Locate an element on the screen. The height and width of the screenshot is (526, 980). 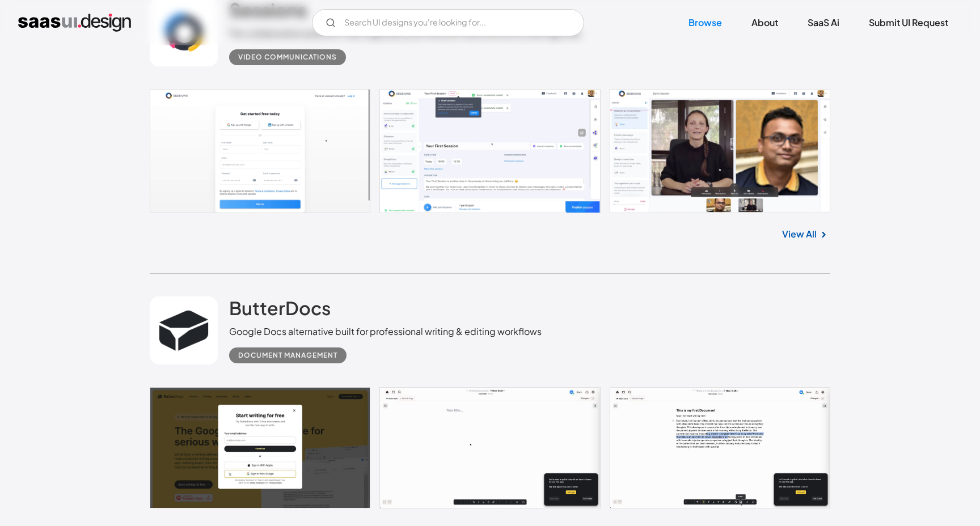
form: Email Form is located at coordinates (448, 23).